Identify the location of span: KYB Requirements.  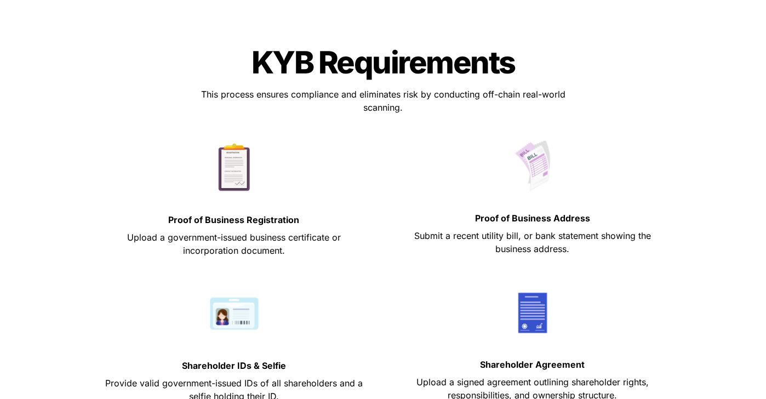
(383, 62).